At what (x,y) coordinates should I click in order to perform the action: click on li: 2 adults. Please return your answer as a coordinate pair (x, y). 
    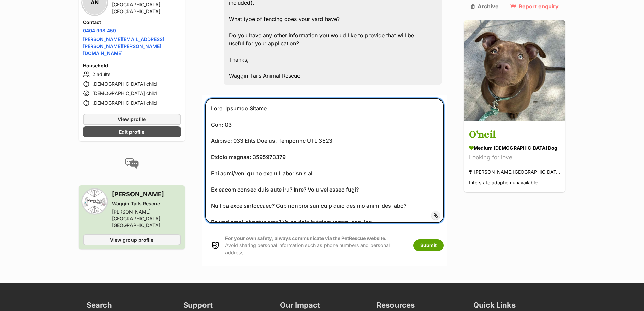
    Looking at the image, I should click on (132, 75).